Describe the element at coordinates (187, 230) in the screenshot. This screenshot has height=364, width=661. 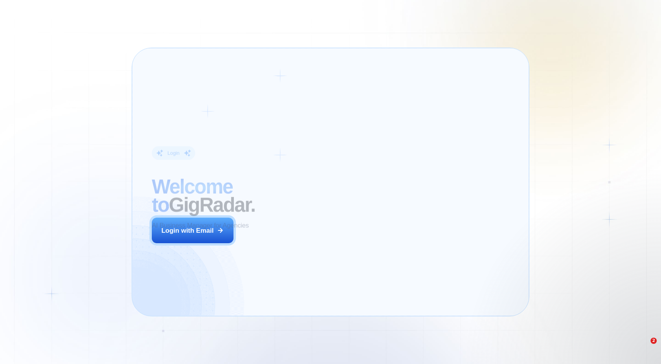
I see `div: Login with Email` at that location.